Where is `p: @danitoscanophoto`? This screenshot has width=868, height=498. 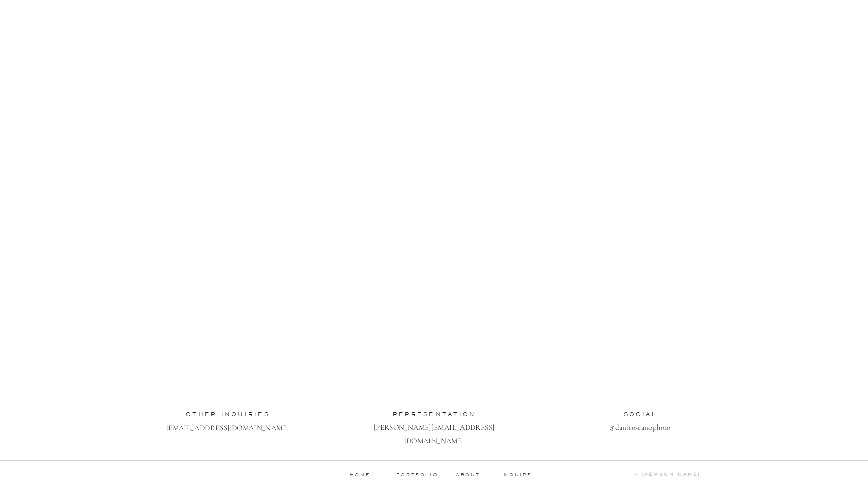 p: @danitoscanophoto is located at coordinates (640, 427).